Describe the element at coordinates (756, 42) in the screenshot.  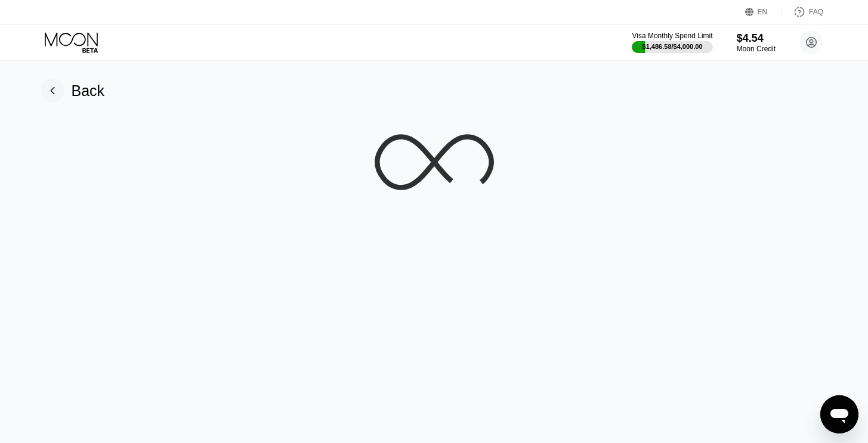
I see `div: $4.54Moon Credit` at that location.